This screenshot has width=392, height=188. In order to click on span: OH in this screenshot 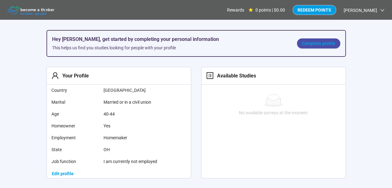, I will do `click(135, 149)`.